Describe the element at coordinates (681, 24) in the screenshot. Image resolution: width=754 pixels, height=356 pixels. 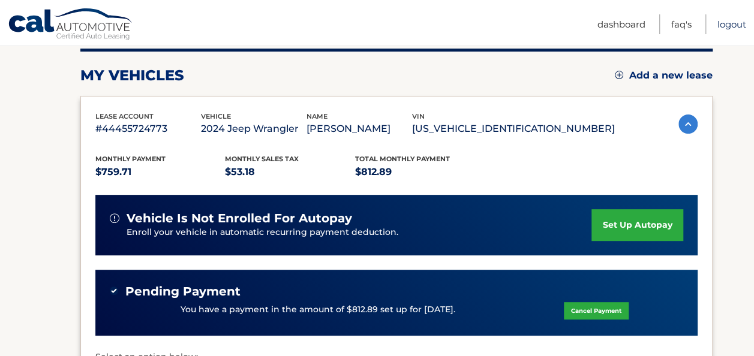
I see `a: FAQ's` at that location.